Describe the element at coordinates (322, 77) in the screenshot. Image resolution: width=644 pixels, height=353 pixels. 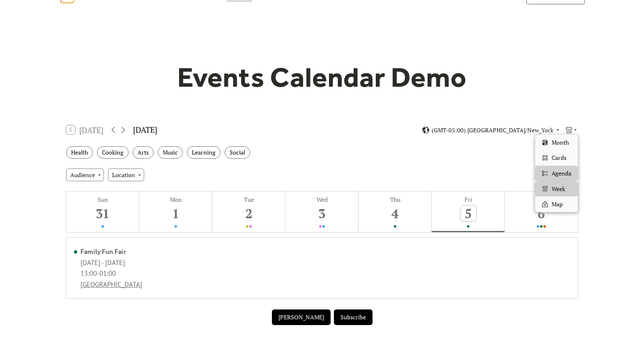
I see `h1: Events Calendar Demo` at that location.